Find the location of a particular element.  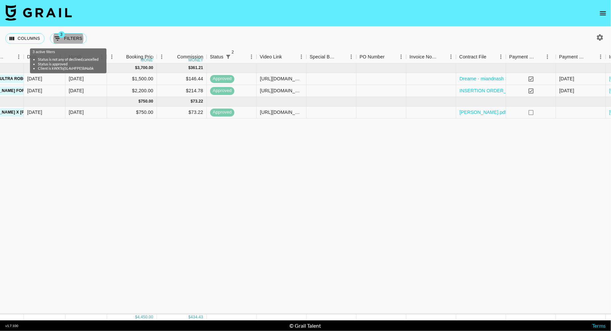

a: Terms is located at coordinates (598, 326).